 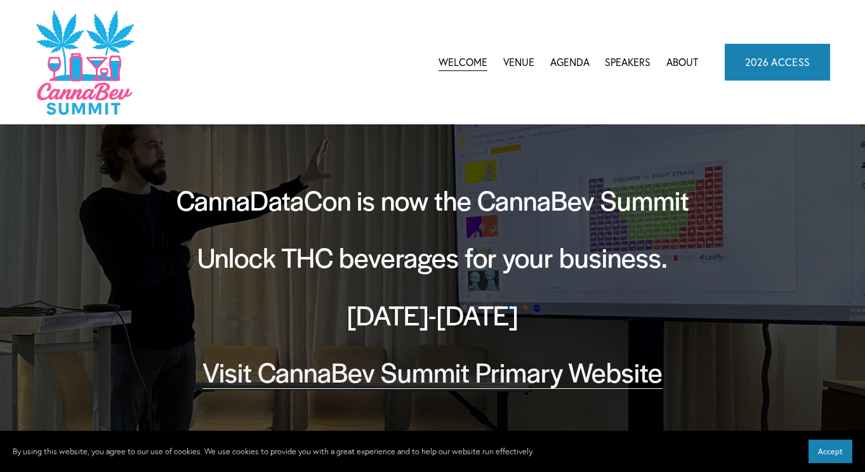 What do you see at coordinates (570, 62) in the screenshot?
I see `a: folder dropdown` at bounding box center [570, 62].